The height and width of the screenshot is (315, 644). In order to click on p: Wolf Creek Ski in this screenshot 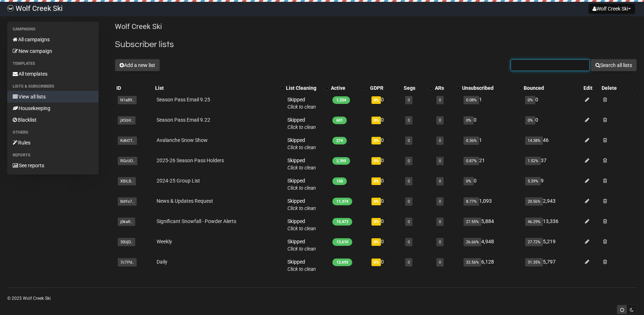, I will do `click(376, 26)`.